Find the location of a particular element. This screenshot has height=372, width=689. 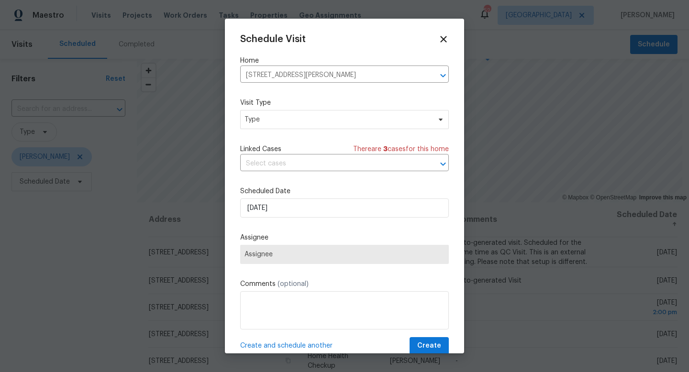

input: M/D/YYYY is located at coordinates (344, 208).